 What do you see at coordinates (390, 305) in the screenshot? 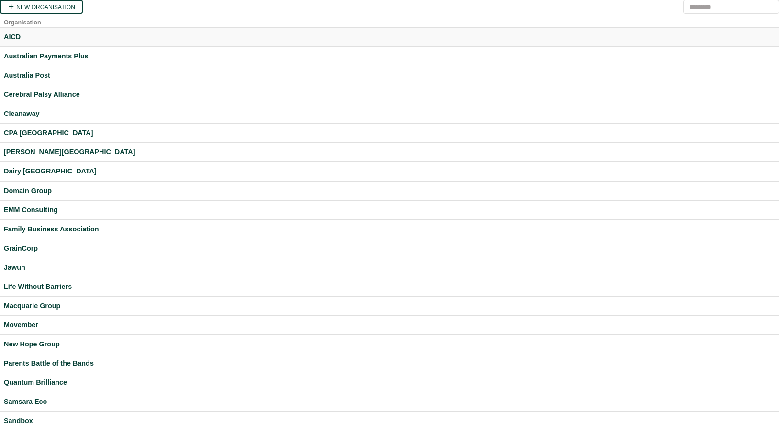
I see `div: Macquarie Group` at bounding box center [390, 305].